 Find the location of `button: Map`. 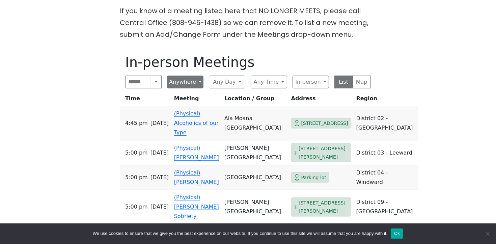

button: Map is located at coordinates (362, 82).